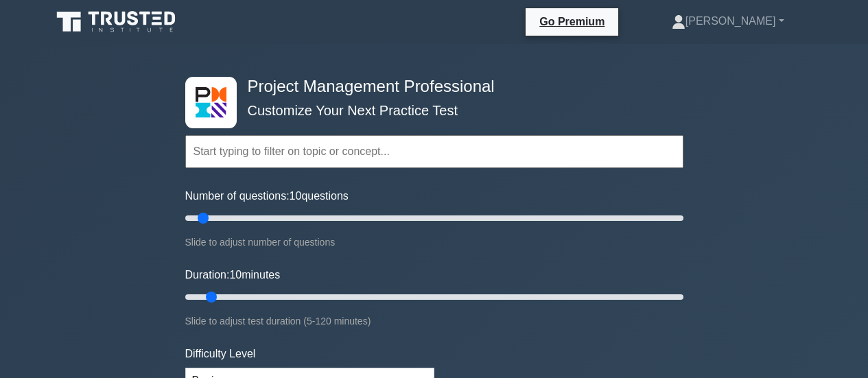 This screenshot has height=378, width=868. Describe the element at coordinates (267, 196) in the screenshot. I see `label: Number of questions: questions` at that location.